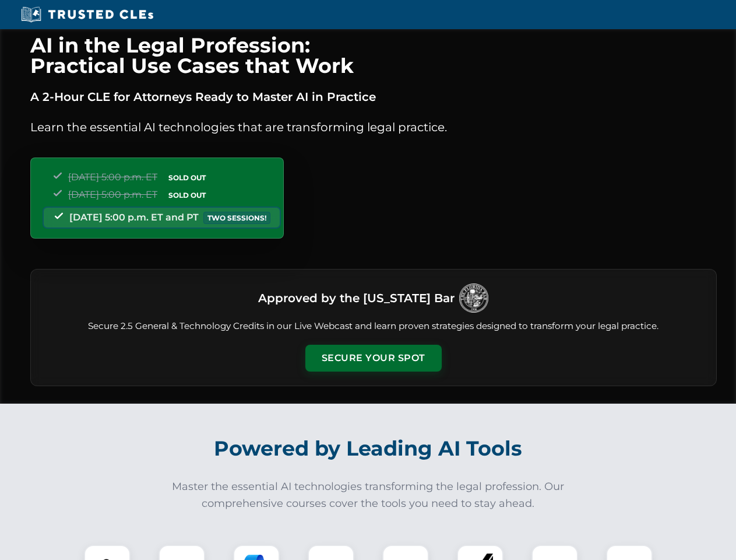 The height and width of the screenshot is (560, 736). Describe the element at coordinates (474, 298) in the screenshot. I see `img: Logo` at that location.